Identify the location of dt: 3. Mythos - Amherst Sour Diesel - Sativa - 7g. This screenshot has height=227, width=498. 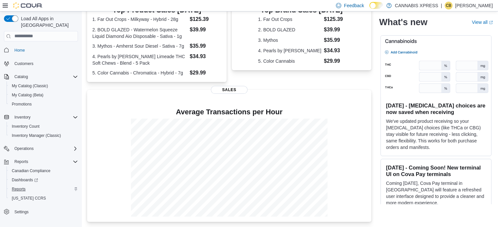
(139, 46).